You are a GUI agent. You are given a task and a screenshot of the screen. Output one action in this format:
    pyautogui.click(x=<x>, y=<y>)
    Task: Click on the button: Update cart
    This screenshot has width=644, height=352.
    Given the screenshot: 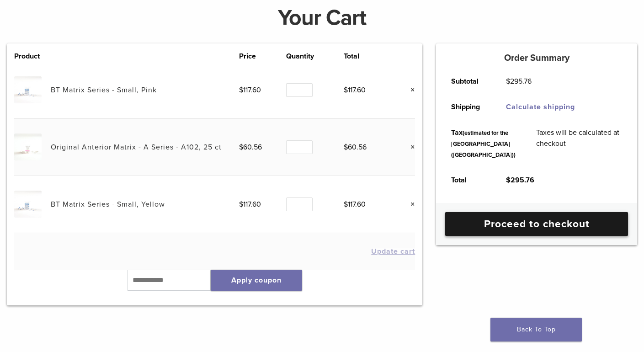 What is the action you would take?
    pyautogui.click(x=393, y=252)
    